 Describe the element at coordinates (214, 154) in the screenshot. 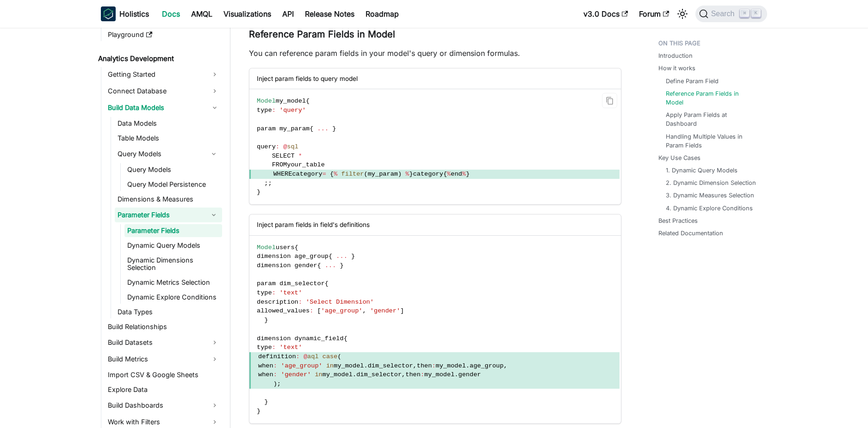

I see `button: Collapse sidebar category 'Query Models'` at that location.